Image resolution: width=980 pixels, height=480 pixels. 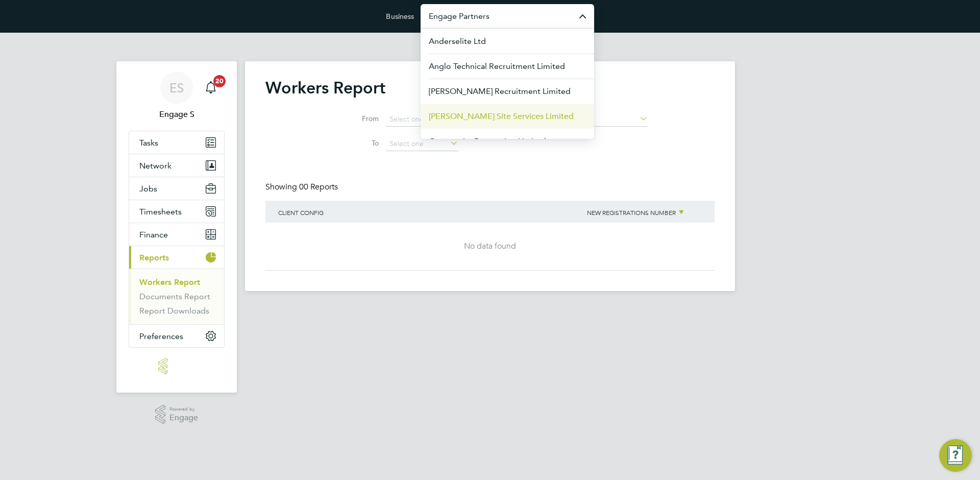 What do you see at coordinates (154, 257) in the screenshot?
I see `span: Reports` at bounding box center [154, 257].